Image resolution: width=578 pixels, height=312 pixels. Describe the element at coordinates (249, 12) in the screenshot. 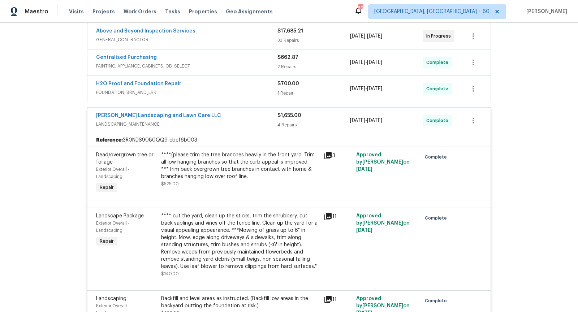

I see `span: Geo Assignments` at that location.